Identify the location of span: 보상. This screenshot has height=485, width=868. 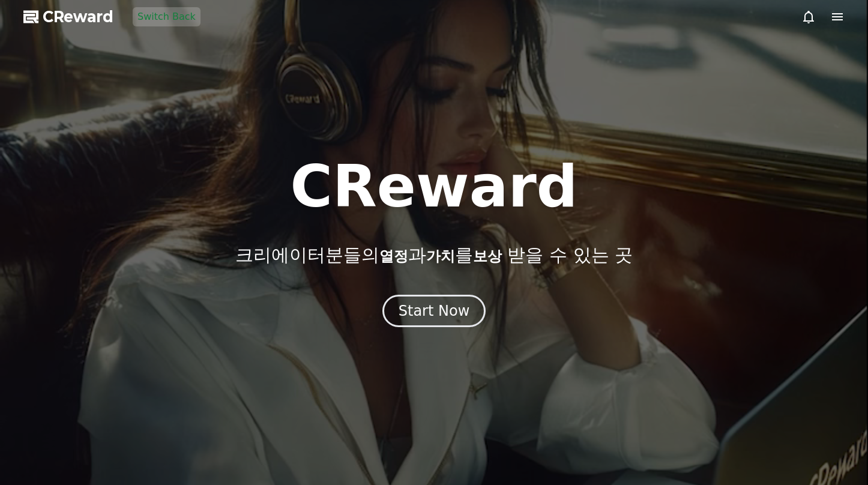
(487, 256).